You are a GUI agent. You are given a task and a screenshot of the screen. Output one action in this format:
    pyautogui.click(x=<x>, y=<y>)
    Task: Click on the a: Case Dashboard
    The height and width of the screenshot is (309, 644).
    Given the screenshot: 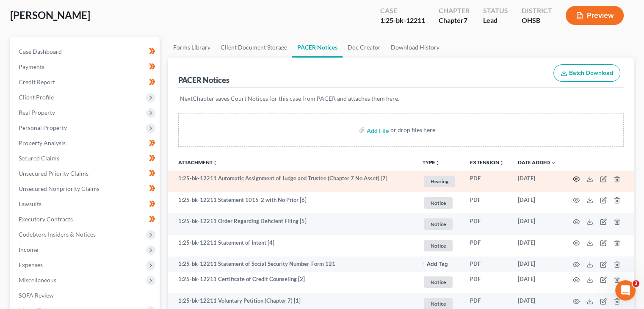 What is the action you would take?
    pyautogui.click(x=85, y=52)
    